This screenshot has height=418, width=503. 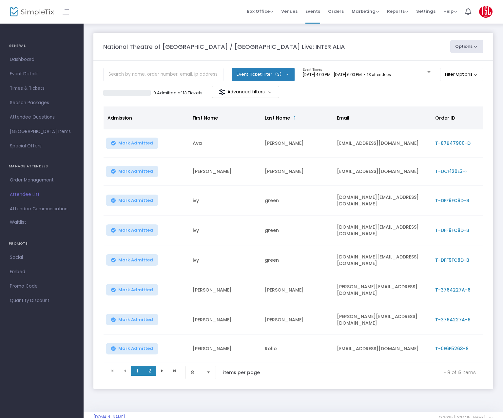 I want to click on span: Special Offers, so click(x=42, y=146).